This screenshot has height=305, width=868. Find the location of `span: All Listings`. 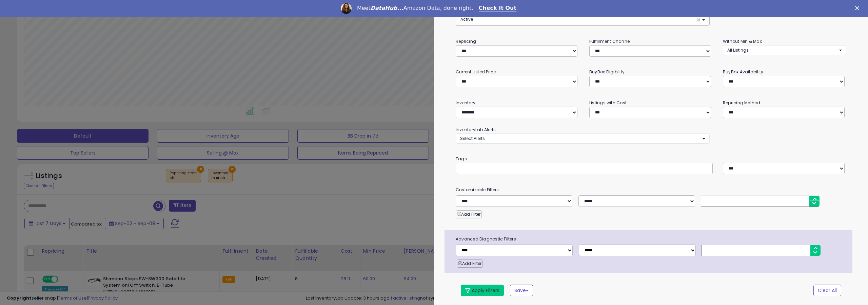

span: All Listings is located at coordinates (738, 50).